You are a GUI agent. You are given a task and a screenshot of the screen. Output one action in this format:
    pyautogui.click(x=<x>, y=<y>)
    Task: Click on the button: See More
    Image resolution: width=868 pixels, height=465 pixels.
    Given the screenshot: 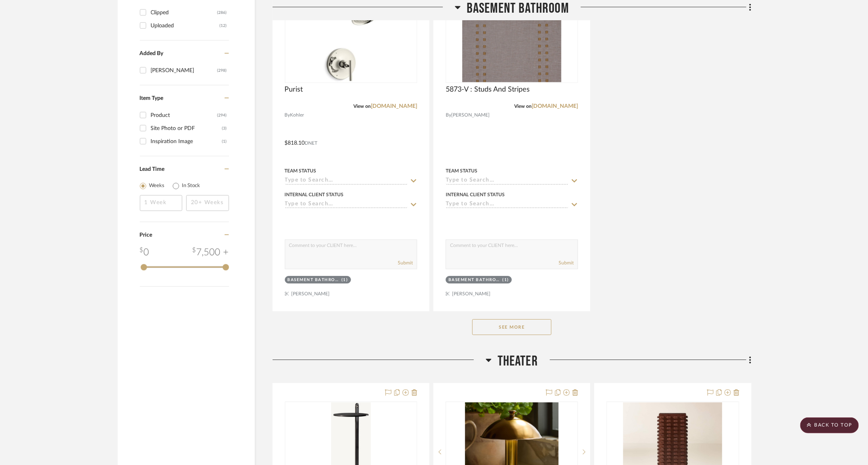 What is the action you would take?
    pyautogui.click(x=512, y=327)
    